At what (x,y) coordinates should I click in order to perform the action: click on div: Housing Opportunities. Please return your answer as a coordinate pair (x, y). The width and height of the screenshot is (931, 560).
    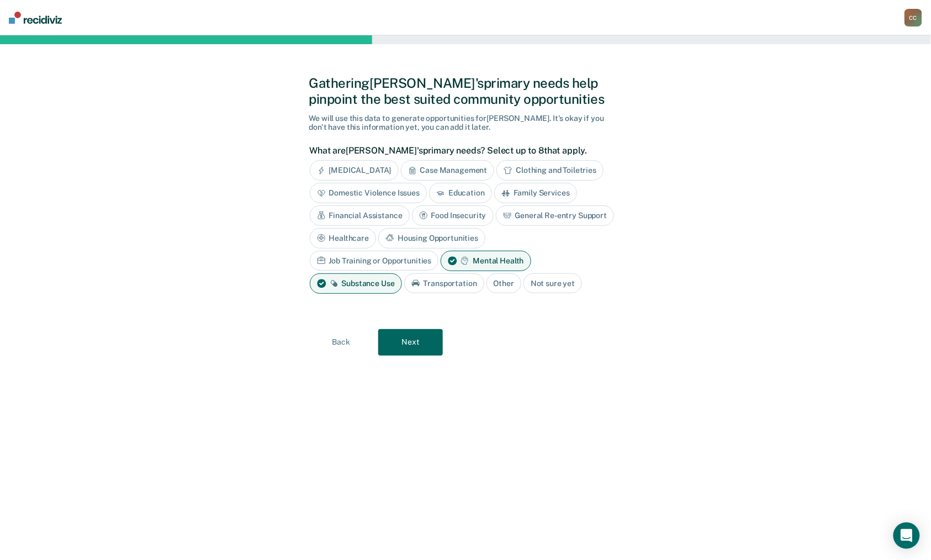
    Looking at the image, I should click on (431, 238).